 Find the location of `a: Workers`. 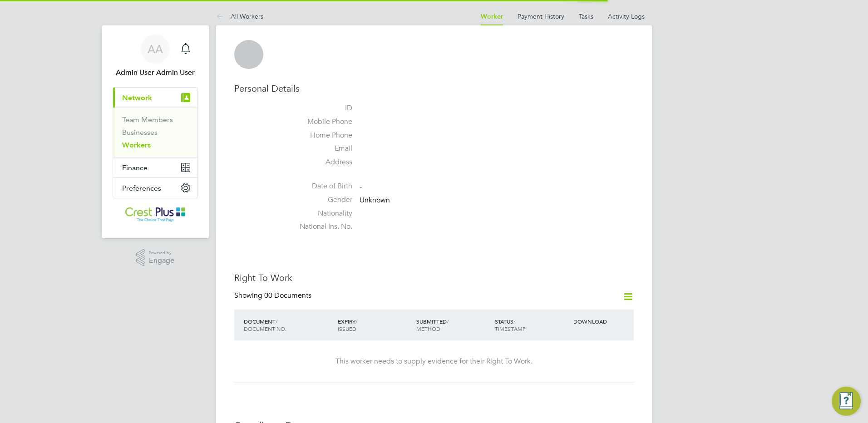

a: Workers is located at coordinates (136, 145).